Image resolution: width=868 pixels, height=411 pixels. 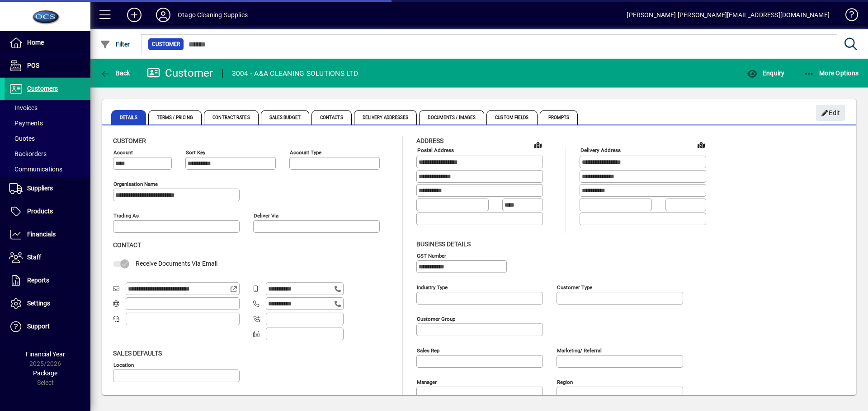 What do you see at coordinates (285, 117) in the screenshot?
I see `span: Sales Budget` at bounding box center [285, 117].